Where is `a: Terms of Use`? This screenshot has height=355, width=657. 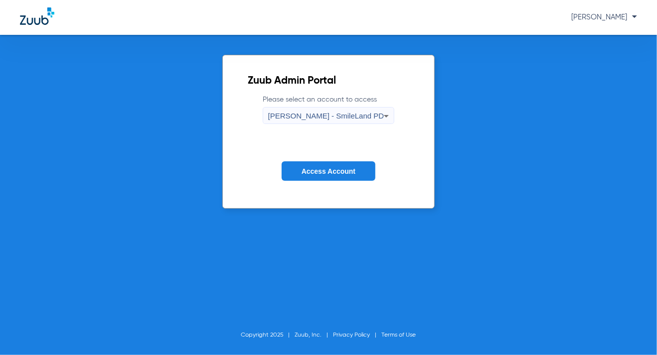
a: Terms of Use is located at coordinates (399, 336).